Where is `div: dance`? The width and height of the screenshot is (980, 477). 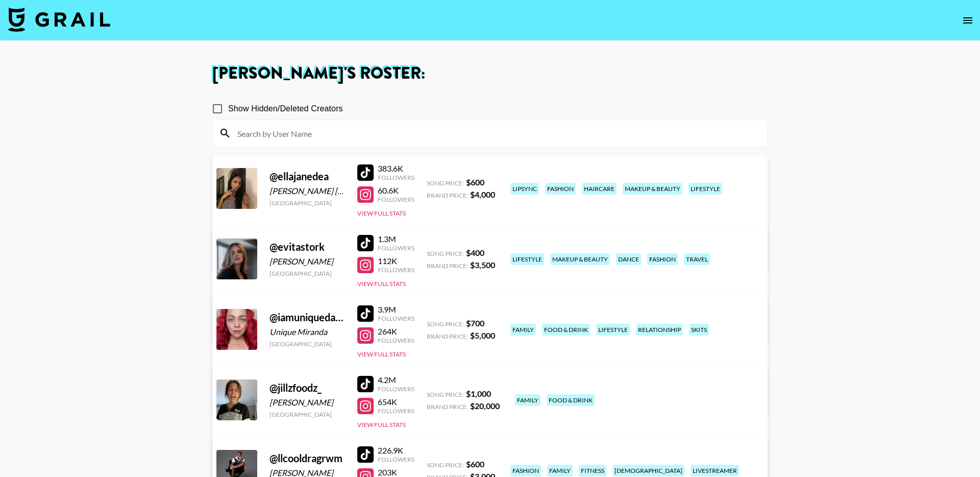 div: dance is located at coordinates (628, 259).